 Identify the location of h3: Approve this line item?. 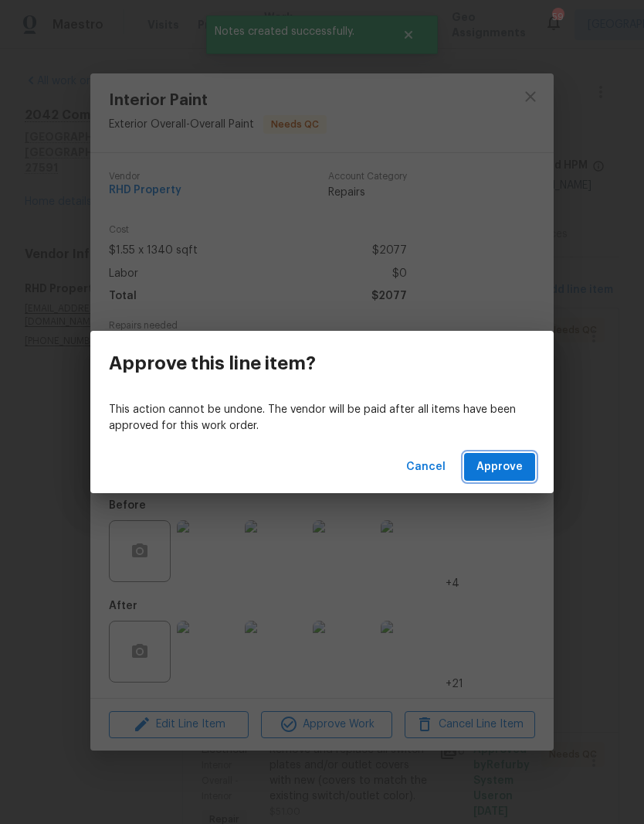
(213, 363).